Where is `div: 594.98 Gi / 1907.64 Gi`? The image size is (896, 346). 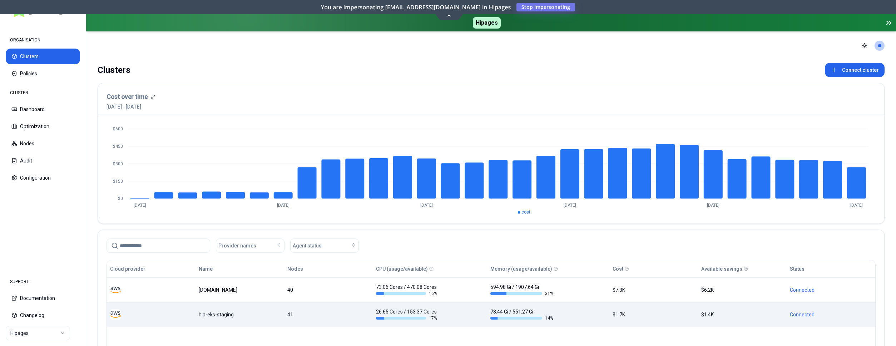
div: 594.98 Gi / 1907.64 Gi is located at coordinates (522, 290).